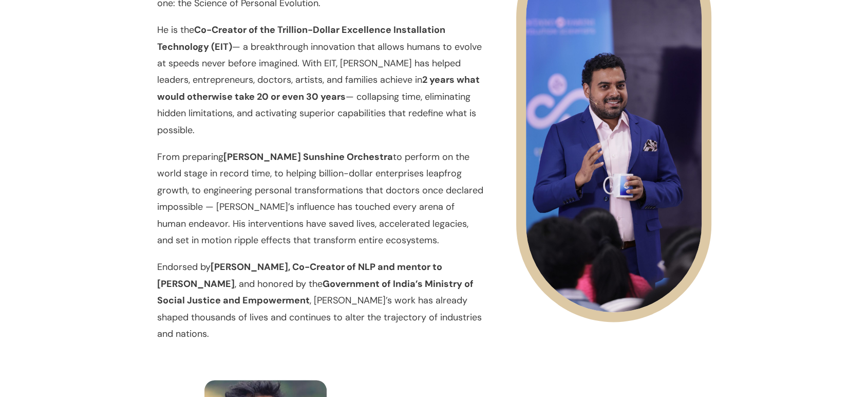  What do you see at coordinates (318, 88) in the screenshot?
I see `strong: 2 years what would otherwise take 20 or even 30 years` at bounding box center [318, 88].